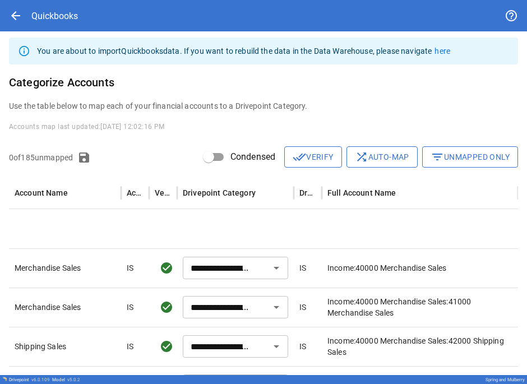  What do you see at coordinates (313, 157) in the screenshot?
I see `button: Verify` at bounding box center [313, 157].